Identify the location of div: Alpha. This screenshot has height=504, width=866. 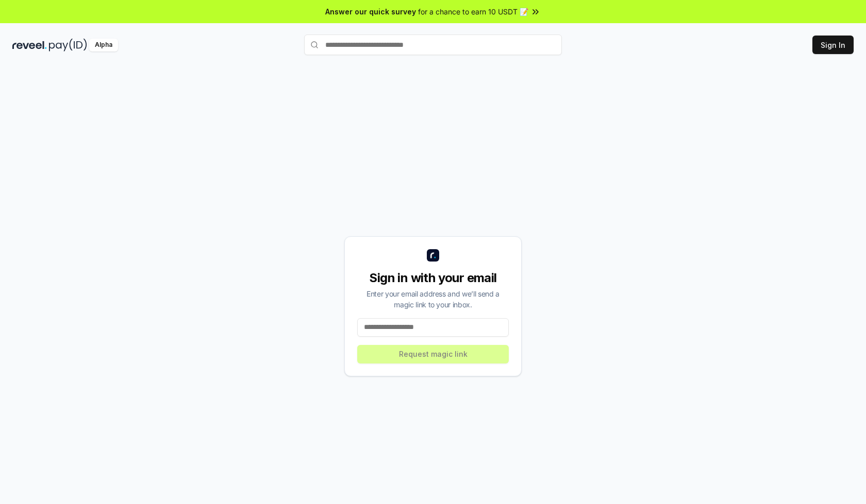
(104, 45).